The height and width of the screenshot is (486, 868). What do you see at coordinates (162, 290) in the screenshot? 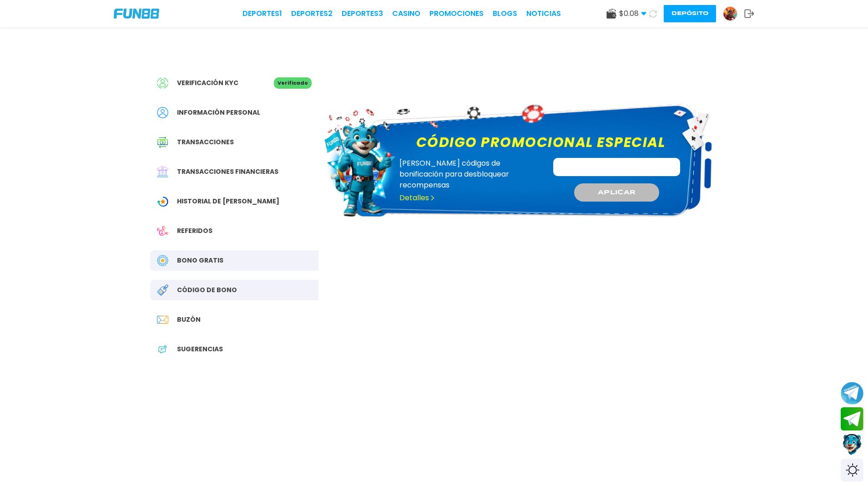
I see `img: Redeem Bonus` at bounding box center [162, 290].